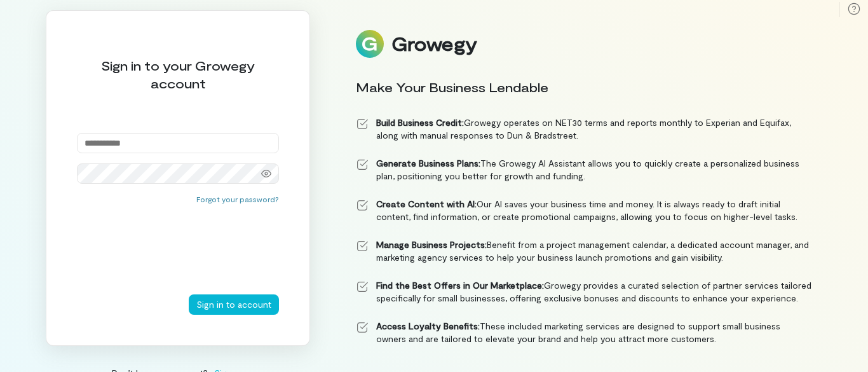 The height and width of the screenshot is (372, 868). Describe the element at coordinates (584, 210) in the screenshot. I see `li: Our AI saves your business time and money. It is always ready to draft initial content, find info...` at that location.